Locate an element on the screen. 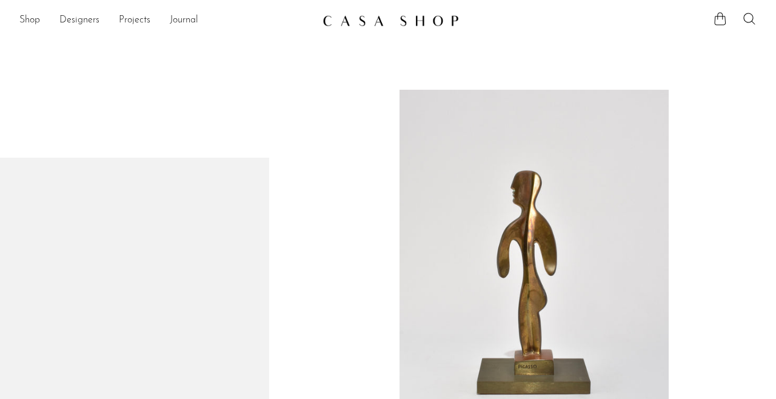 The image size is (776, 399). nav: Desktop navigation is located at coordinates (166, 21).